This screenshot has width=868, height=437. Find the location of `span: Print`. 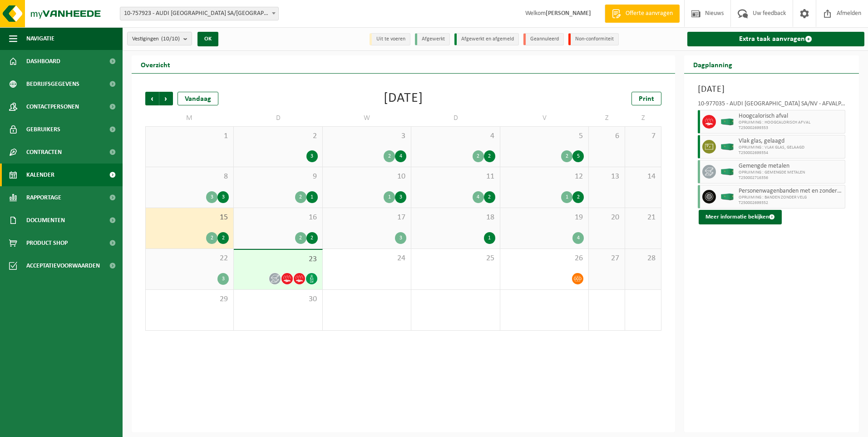

span: Print is located at coordinates (647, 99).